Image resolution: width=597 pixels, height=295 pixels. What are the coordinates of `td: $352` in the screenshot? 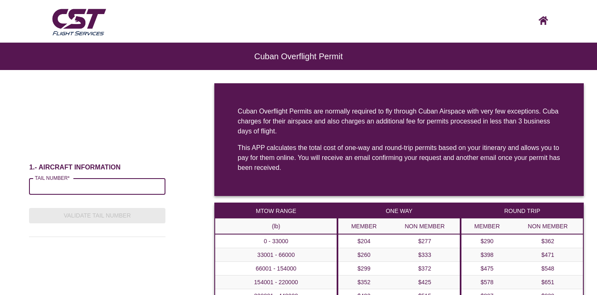 It's located at (364, 282).